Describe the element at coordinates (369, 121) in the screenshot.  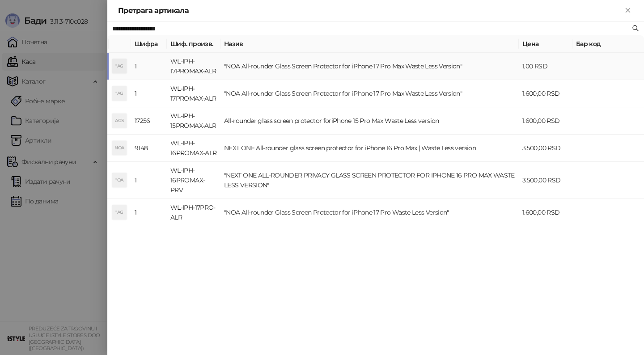
I see `td: All-rounder glass screen protector foriPhone 15 Pro Max Waste Less version` at that location.